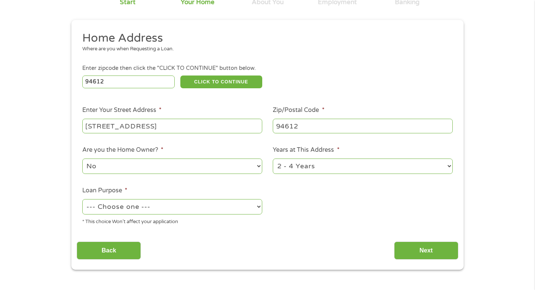 The height and width of the screenshot is (290, 535). I want to click on input: Back, so click(109, 251).